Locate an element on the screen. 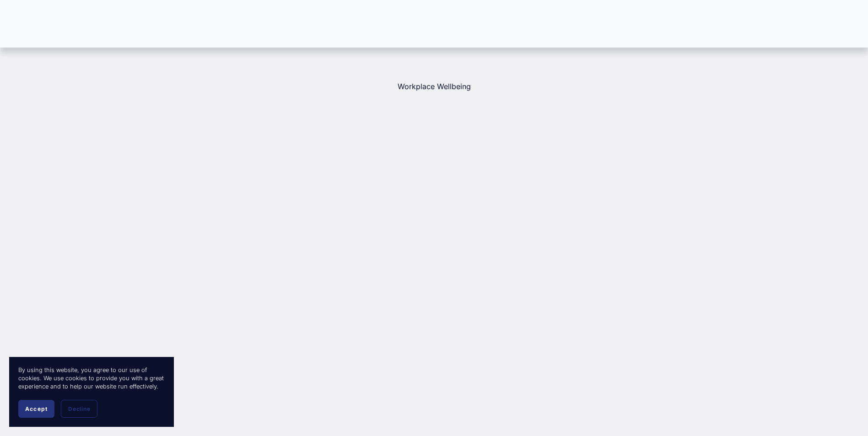 This screenshot has width=868, height=436. p: By using this website, you agree to our use of cookies. We use cookies to provide you with a grea... is located at coordinates (92, 378).